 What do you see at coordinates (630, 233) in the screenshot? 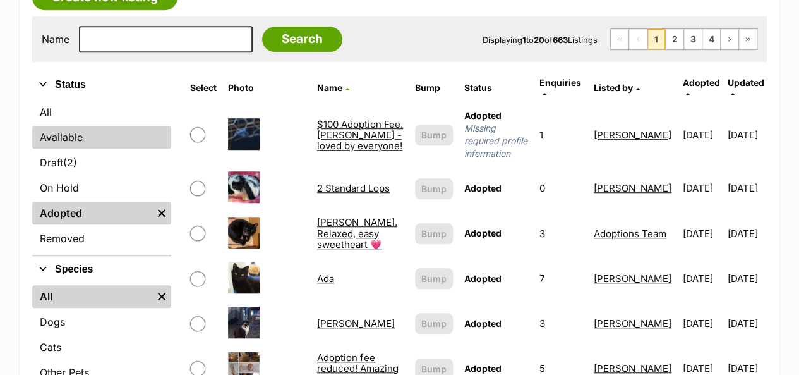
I see `a: Adoptions Team` at bounding box center [630, 233].